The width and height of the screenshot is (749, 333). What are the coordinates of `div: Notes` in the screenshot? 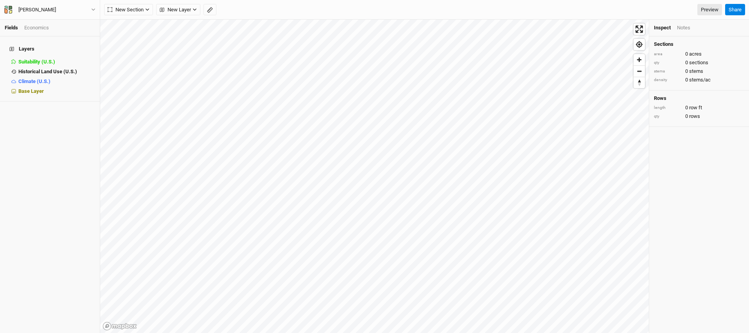 It's located at (684, 28).